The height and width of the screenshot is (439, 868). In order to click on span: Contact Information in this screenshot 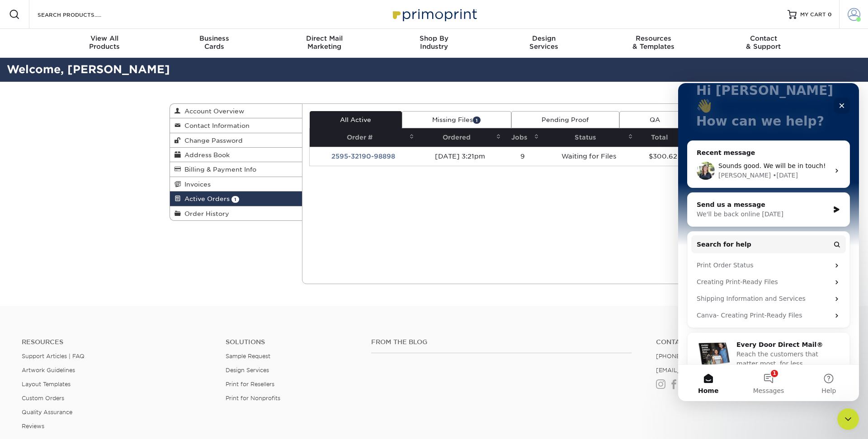, I will do `click(215, 125)`.